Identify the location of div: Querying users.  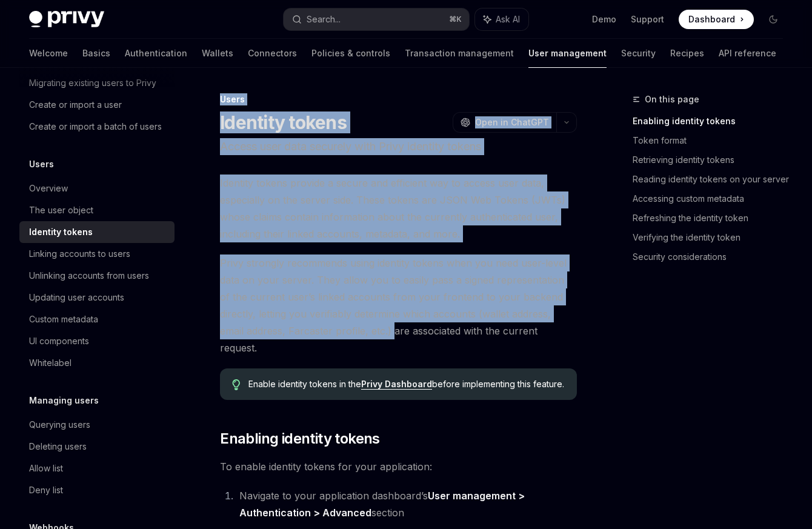
(59, 425).